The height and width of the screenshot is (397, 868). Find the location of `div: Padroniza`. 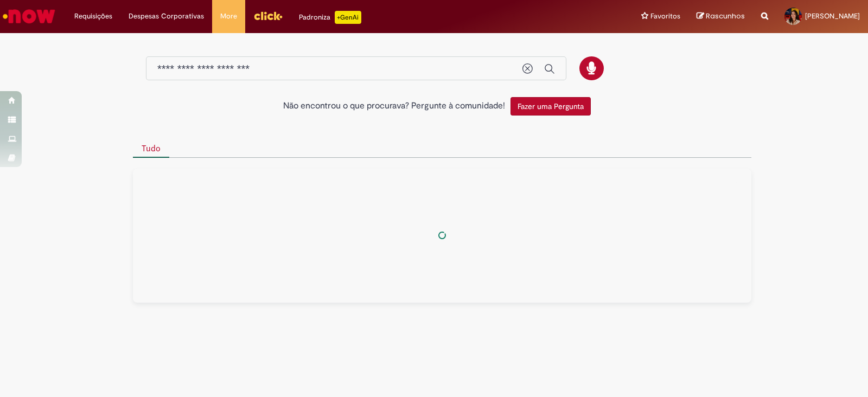

div: Padroniza is located at coordinates (330, 17).